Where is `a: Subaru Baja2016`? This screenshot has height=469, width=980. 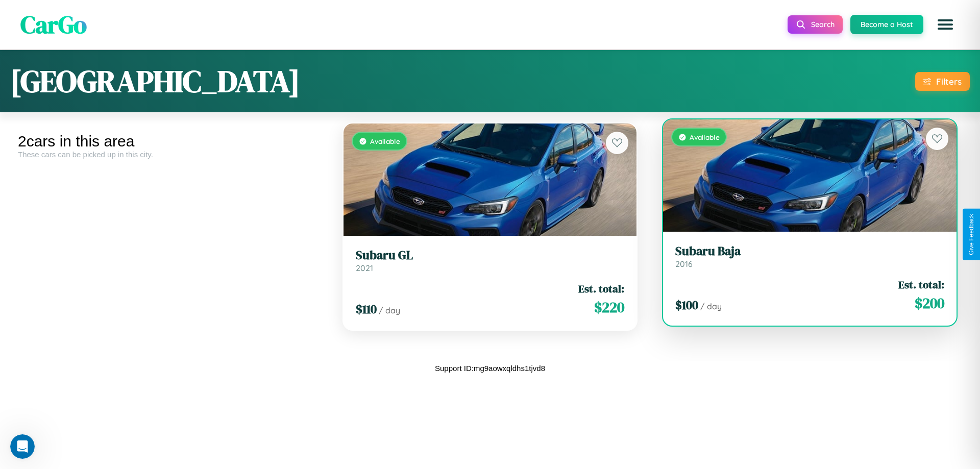
a: Subaru Baja2016 is located at coordinates (809, 256).